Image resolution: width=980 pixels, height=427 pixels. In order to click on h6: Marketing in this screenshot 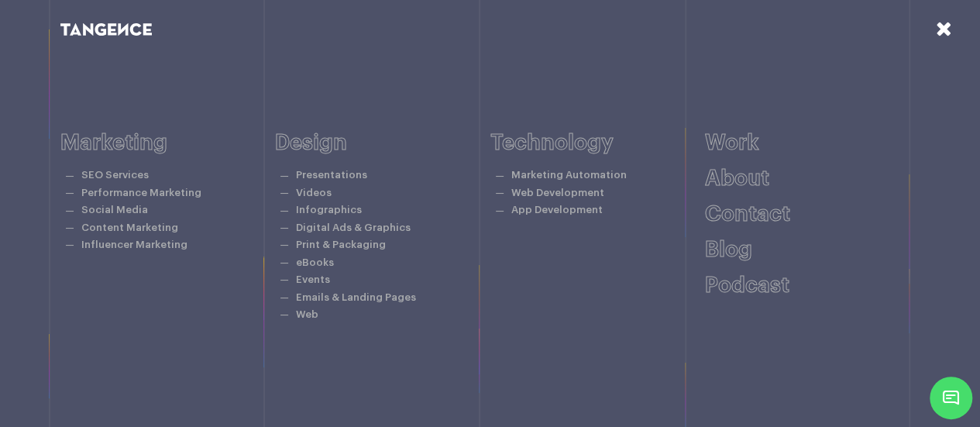, I will do `click(168, 142)`.